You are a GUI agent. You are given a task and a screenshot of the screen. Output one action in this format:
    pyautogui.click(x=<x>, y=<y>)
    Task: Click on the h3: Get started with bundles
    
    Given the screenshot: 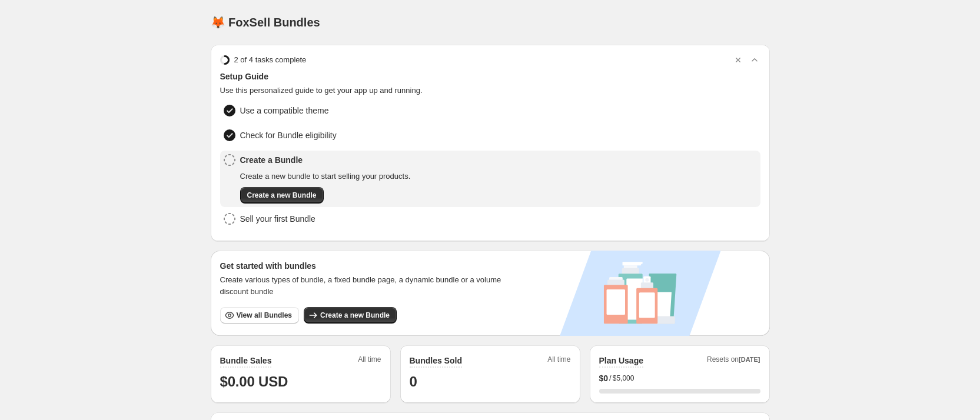 What is the action you would take?
    pyautogui.click(x=366, y=266)
    